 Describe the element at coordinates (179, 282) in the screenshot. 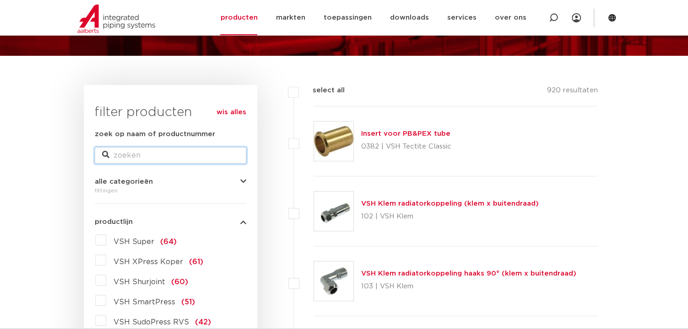

I see `span: (60)` at that location.